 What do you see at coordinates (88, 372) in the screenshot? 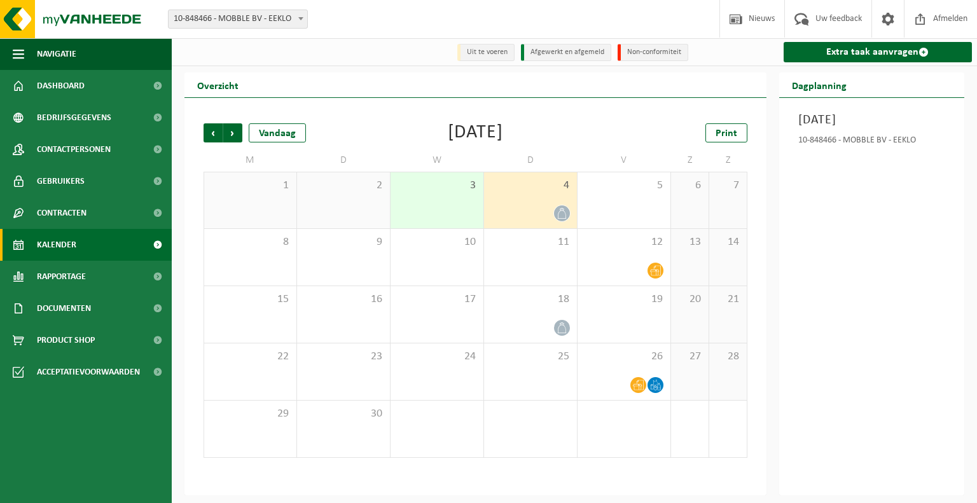
I see `span: Acceptatievoorwaarden` at bounding box center [88, 372].